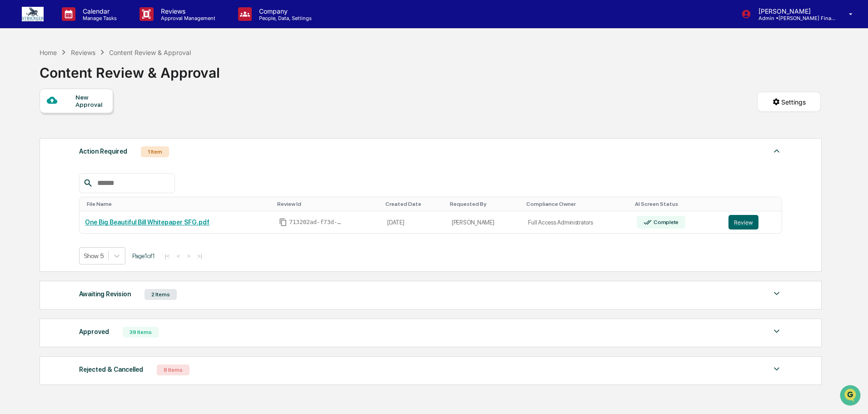 Image resolution: width=868 pixels, height=414 pixels. Describe the element at coordinates (283, 222) in the screenshot. I see `span: Copy Id` at that location.